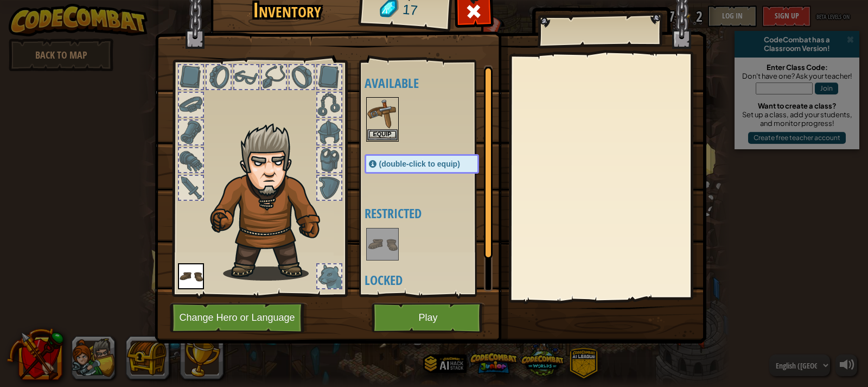  I want to click on span: (double-click to equip), so click(420, 164).